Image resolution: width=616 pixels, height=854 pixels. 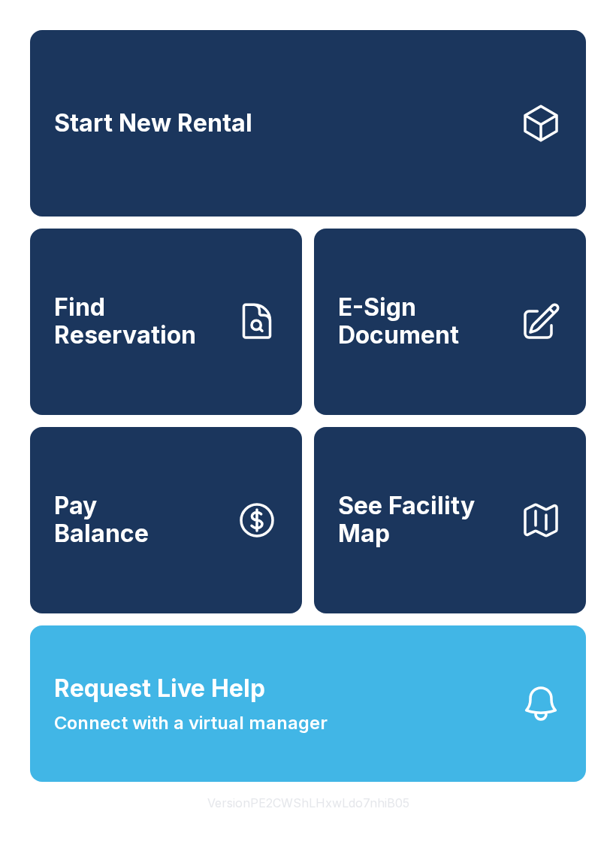 What do you see at coordinates (308, 704) in the screenshot?
I see `button: Request Live HelpConnect with a virtual manager` at bounding box center [308, 704].